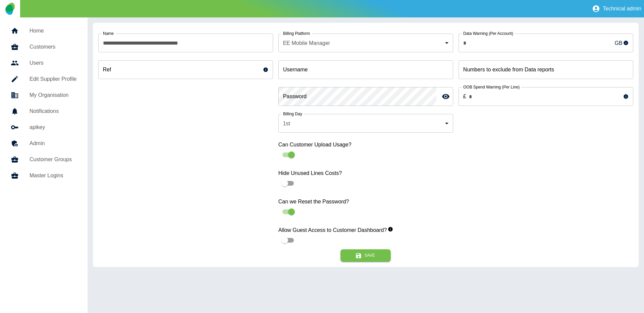 The width and height of the screenshot is (644, 313). What do you see at coordinates (622, 9) in the screenshot?
I see `p: Technical admin` at bounding box center [622, 9].